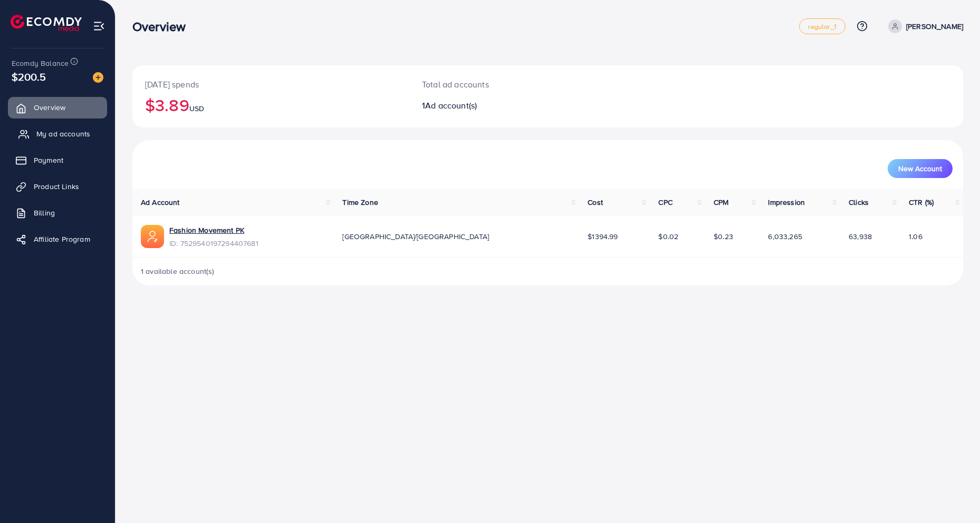 Image resolution: width=980 pixels, height=523 pixels. I want to click on a: Affiliate Program, so click(58, 239).